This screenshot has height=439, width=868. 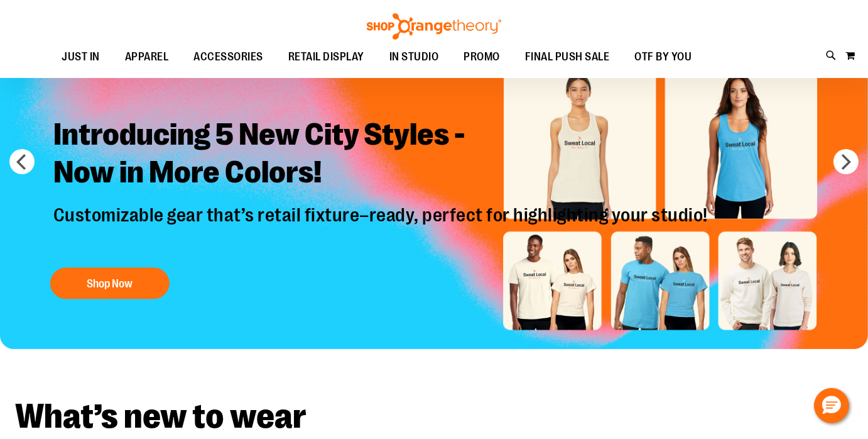 I want to click on a: FINAL PUSH SALE, so click(x=567, y=58).